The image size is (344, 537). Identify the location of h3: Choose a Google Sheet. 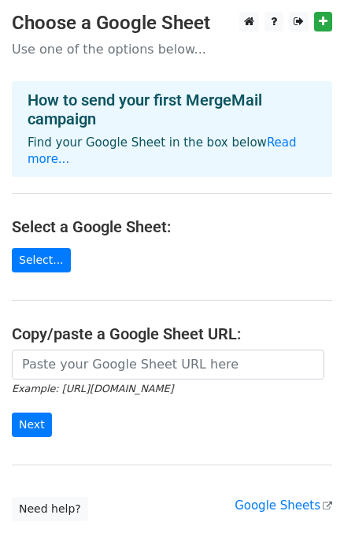
(172, 23).